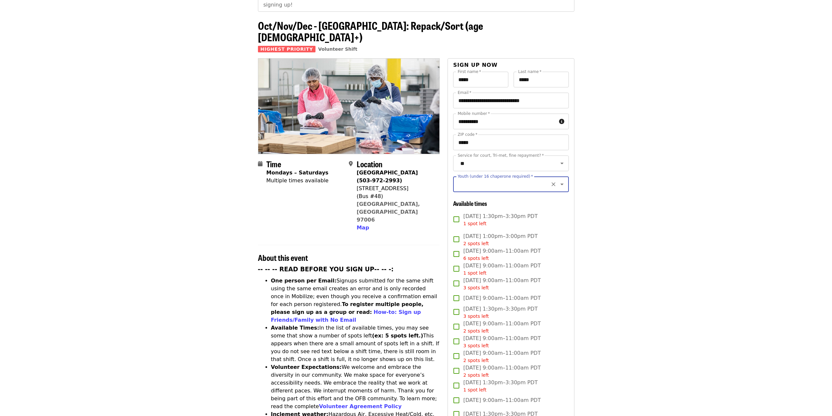 This screenshot has height=416, width=832. What do you see at coordinates (470, 203) in the screenshot?
I see `span: Available times` at bounding box center [470, 203].